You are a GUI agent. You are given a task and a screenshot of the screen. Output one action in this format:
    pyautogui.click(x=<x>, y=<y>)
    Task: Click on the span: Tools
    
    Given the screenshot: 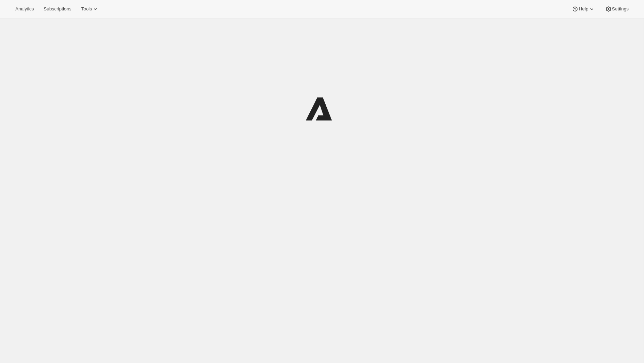 What is the action you would take?
    pyautogui.click(x=86, y=9)
    